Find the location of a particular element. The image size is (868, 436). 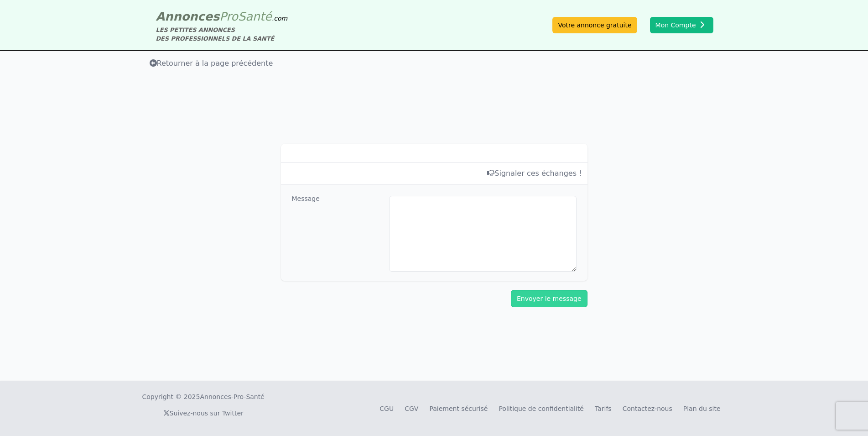

span: Retourner à la page précédente is located at coordinates (211, 63).